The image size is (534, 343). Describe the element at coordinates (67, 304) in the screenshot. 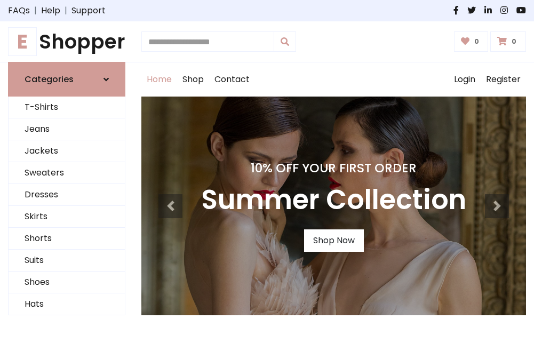

I see `a: Hats` at that location.